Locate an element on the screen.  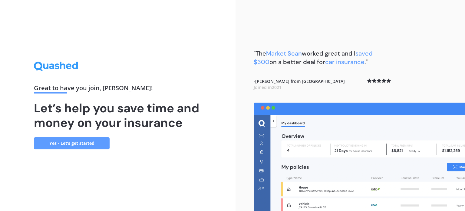
img: dashboard.webp is located at coordinates (360, 156).